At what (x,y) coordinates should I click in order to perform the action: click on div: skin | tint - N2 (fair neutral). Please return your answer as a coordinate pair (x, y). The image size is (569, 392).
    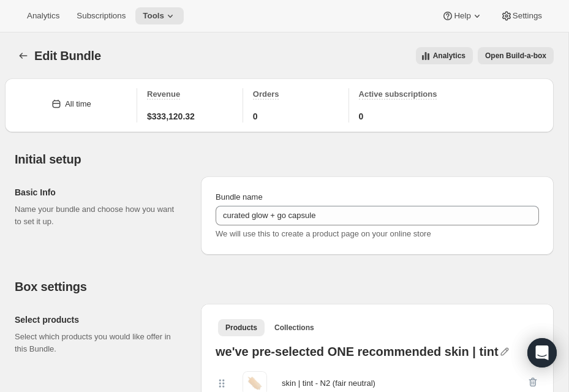
    Looking at the image, I should click on (328, 384).